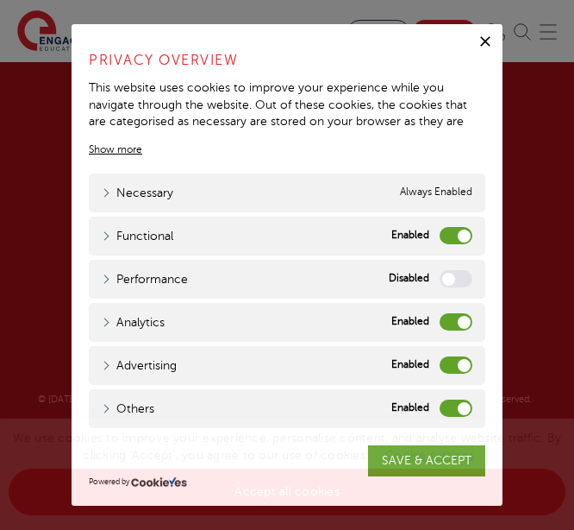 This screenshot has height=530, width=574. I want to click on div: This website uses cookies to improve your experience while you navigate through the website. Out ..., so click(287, 113).